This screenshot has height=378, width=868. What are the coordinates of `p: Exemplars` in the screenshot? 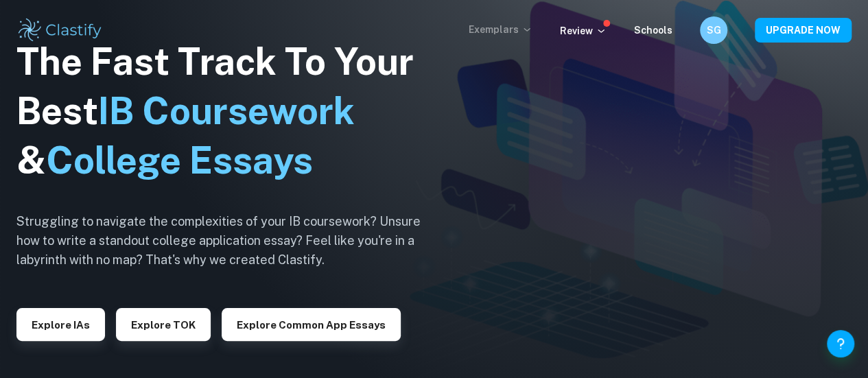 It's located at (500, 30).